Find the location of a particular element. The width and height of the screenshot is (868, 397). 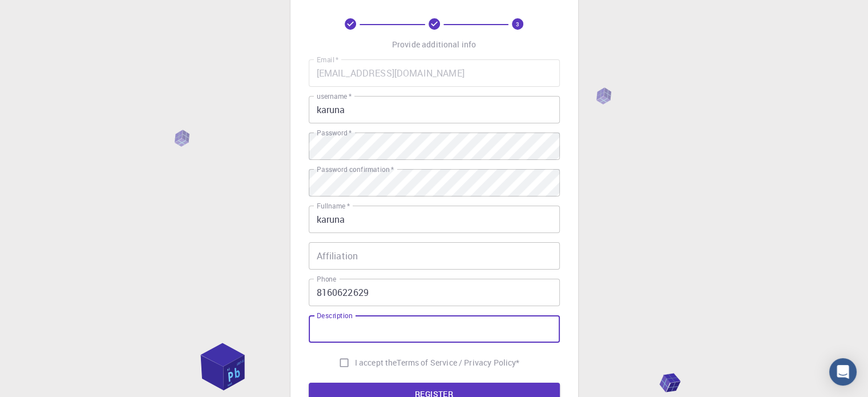

div: Open Intercom Messenger is located at coordinates (843, 372).